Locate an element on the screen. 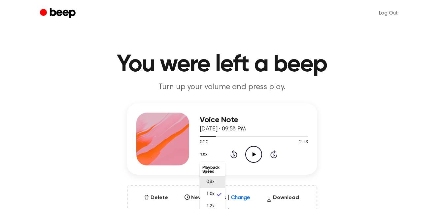  button: 1.0x is located at coordinates (205, 154).